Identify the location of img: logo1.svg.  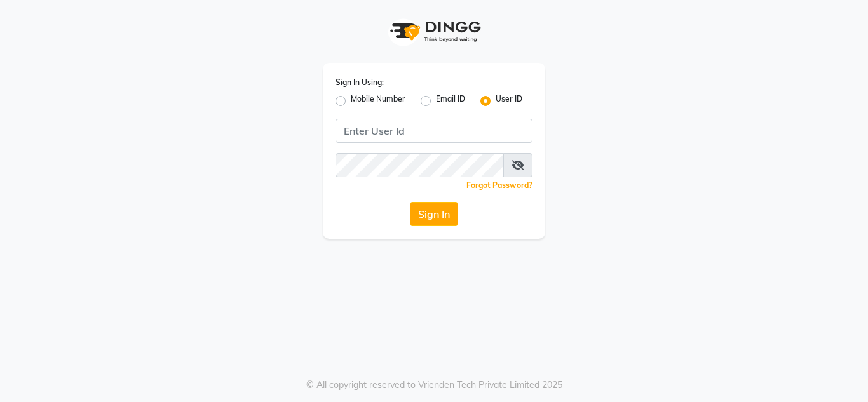
(434, 31).